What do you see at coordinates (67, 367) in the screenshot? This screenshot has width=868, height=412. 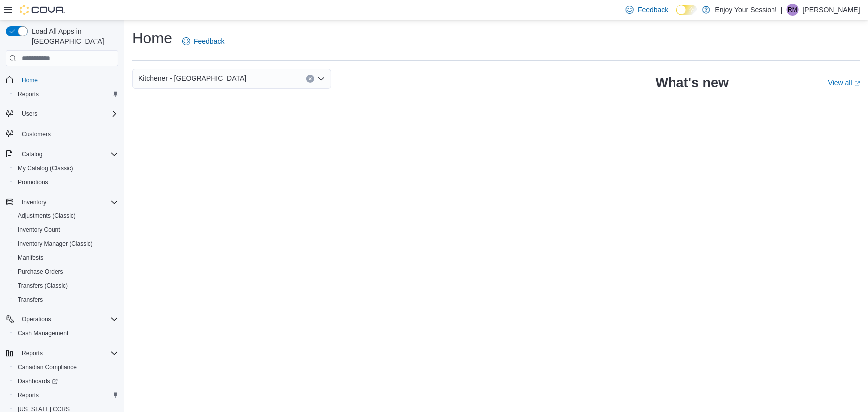 I see `button: Canadian Compliance` at bounding box center [67, 367].